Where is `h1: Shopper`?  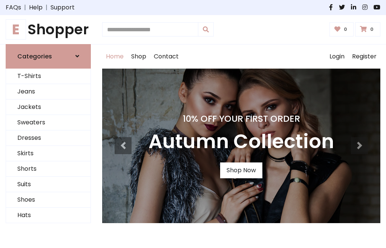
h1: Shopper is located at coordinates (48, 29).